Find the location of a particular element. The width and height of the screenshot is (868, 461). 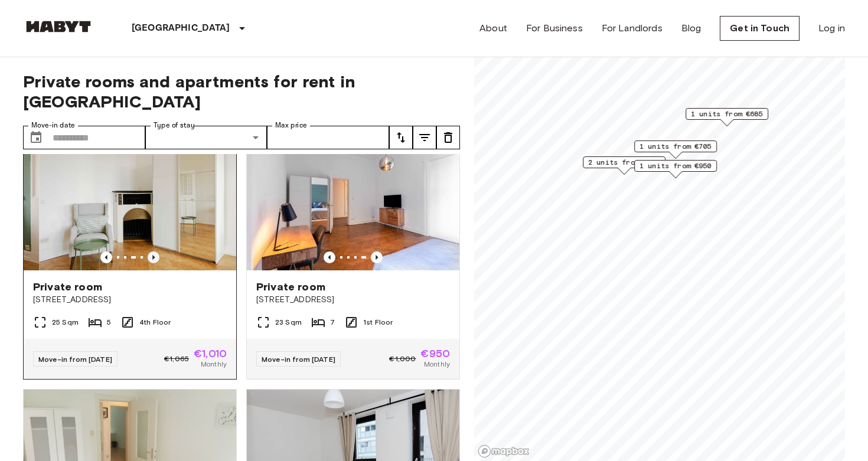

span: 2 units from €910 is located at coordinates (624, 162).